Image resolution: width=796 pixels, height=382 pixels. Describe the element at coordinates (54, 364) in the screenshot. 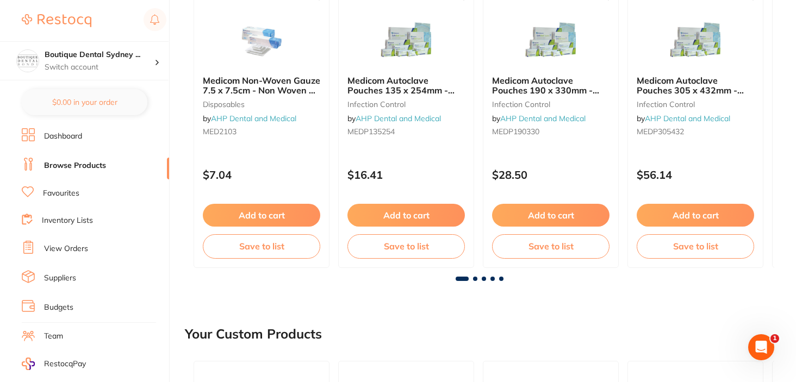

I see `a: RestocqPay` at that location.